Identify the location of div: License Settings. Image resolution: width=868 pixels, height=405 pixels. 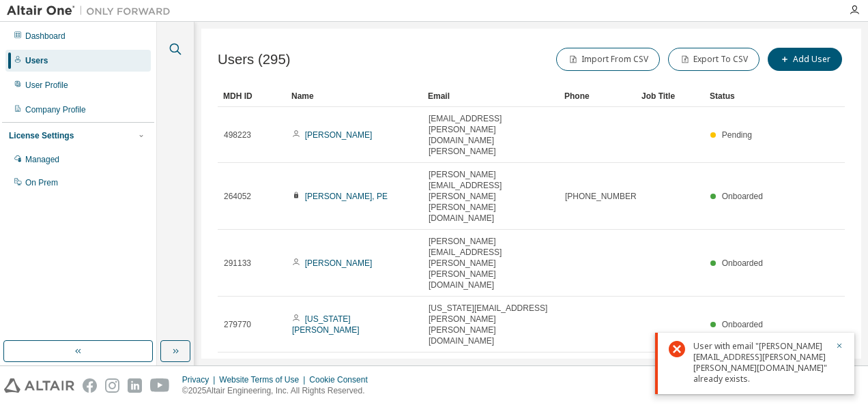
(41, 136).